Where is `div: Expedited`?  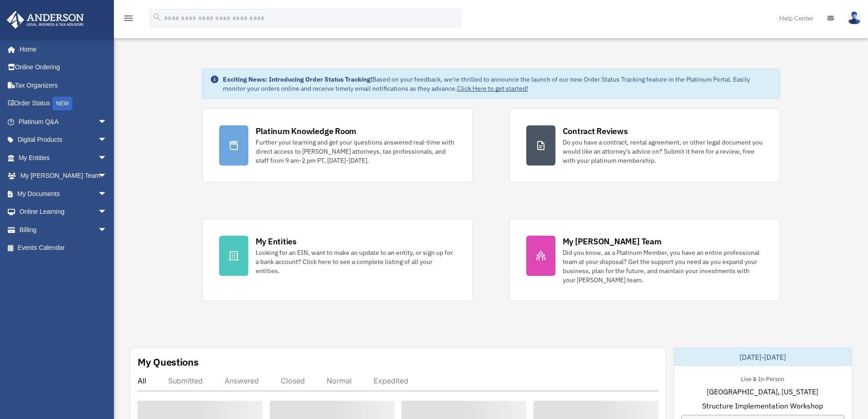
div: Expedited is located at coordinates (391, 380).